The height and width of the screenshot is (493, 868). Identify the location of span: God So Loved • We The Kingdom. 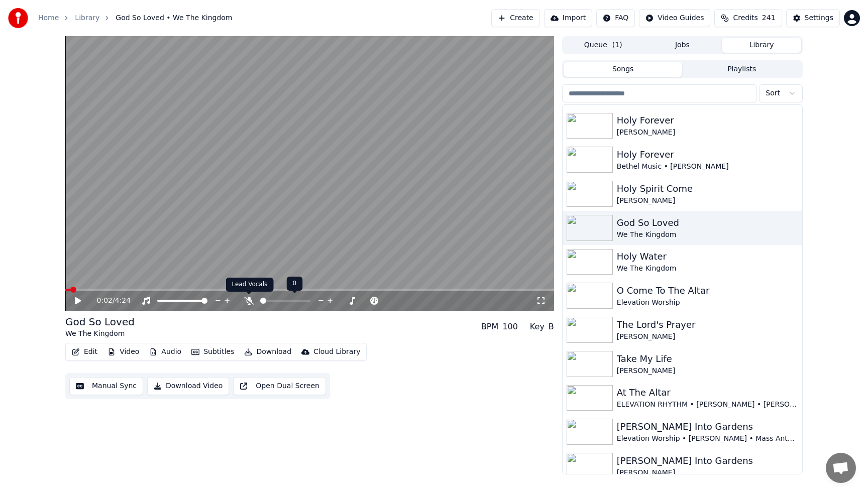
(174, 18).